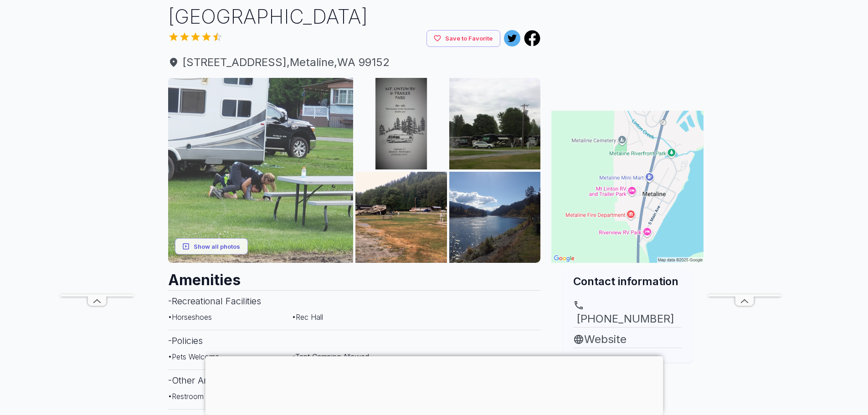  I want to click on button: Save to Favorite, so click(463, 38).